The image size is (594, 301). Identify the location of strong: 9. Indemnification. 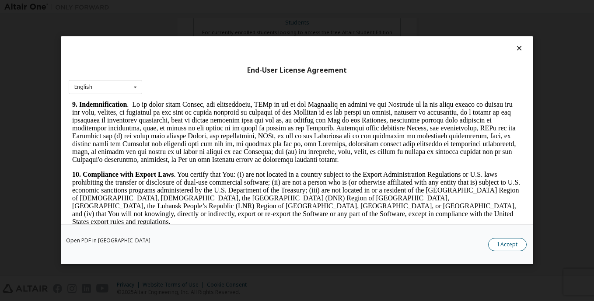
(31, 5).